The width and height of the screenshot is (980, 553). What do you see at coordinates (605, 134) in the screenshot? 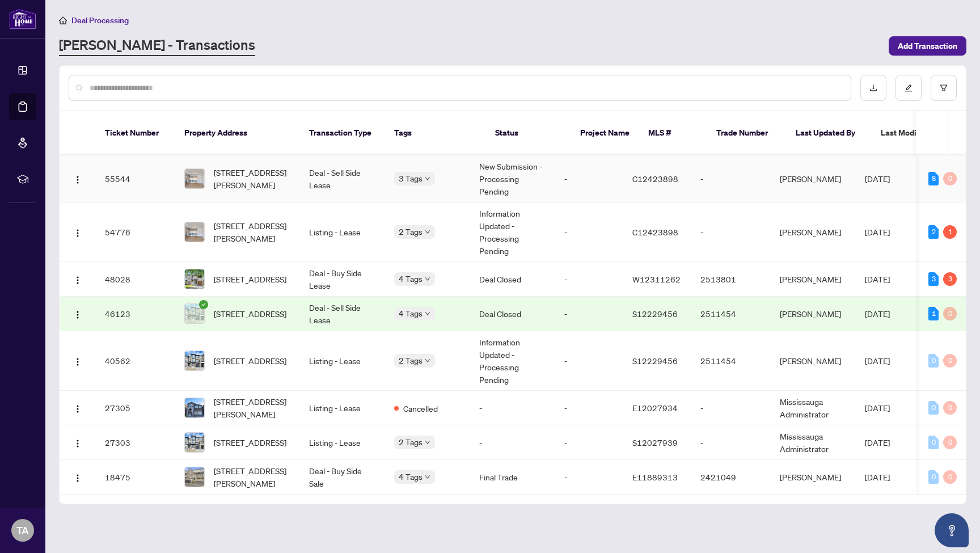
I see `th: Project Name` at bounding box center [605, 134].